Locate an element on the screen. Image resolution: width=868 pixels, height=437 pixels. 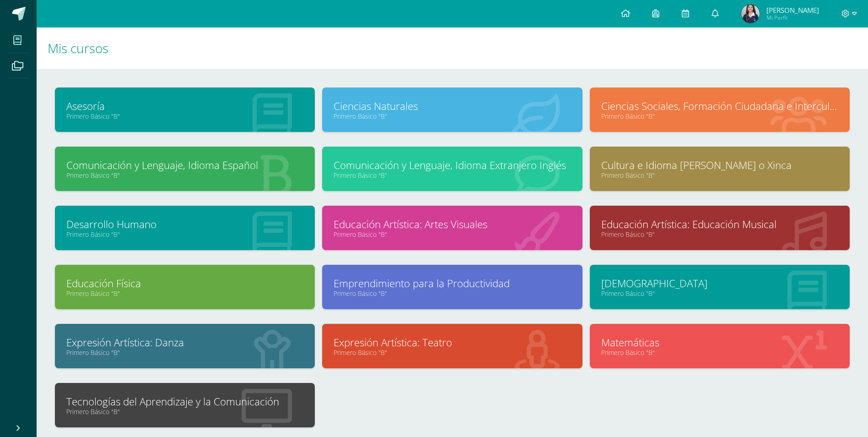
span: Mi Perfil is located at coordinates (792, 18).